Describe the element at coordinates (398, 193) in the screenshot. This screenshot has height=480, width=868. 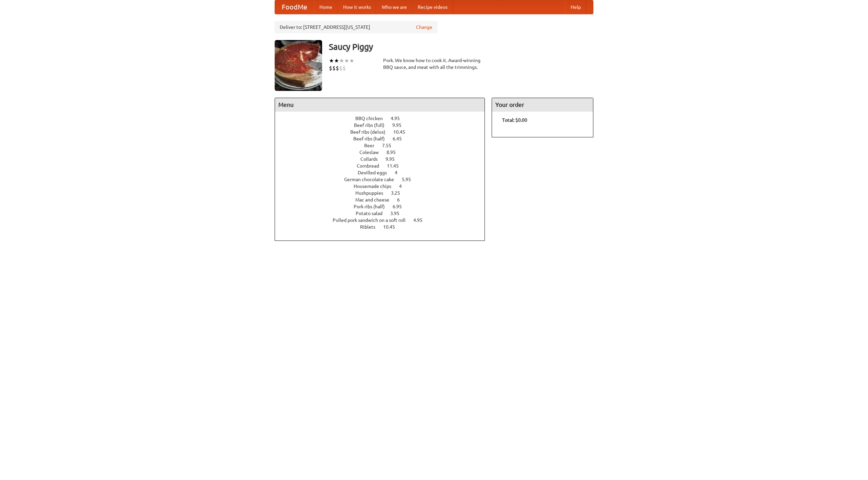
I see `span: 3.25` at that location.